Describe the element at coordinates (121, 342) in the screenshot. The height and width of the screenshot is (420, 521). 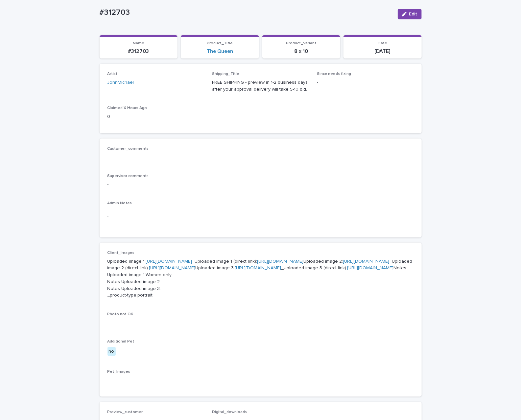
I see `span: Additional Pet` at that location.